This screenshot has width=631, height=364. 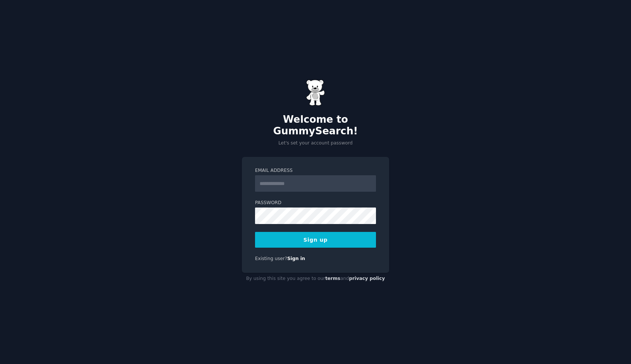 What do you see at coordinates (315, 125) in the screenshot?
I see `h2: Welcome to GummySearch!` at bounding box center [315, 125].